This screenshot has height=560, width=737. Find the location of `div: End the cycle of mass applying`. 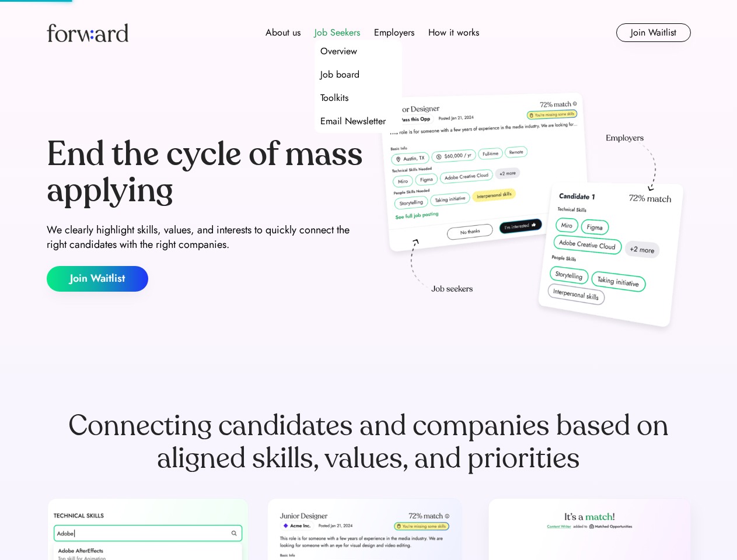

div: End the cycle of mass applying is located at coordinates (205, 172).